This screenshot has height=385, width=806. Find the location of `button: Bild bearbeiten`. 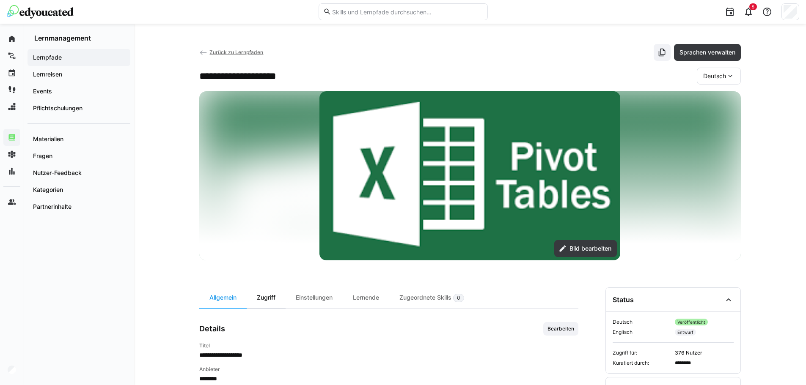

button: Bild bearbeiten is located at coordinates (585, 249).